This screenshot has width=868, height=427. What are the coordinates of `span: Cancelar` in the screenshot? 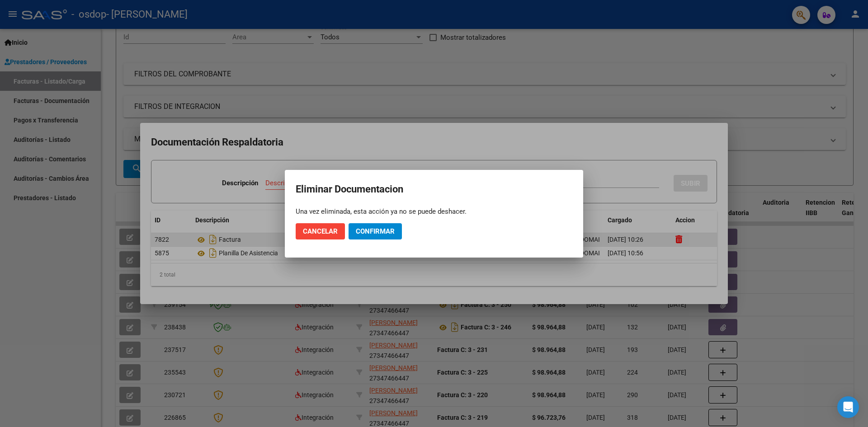 It's located at (320, 231).